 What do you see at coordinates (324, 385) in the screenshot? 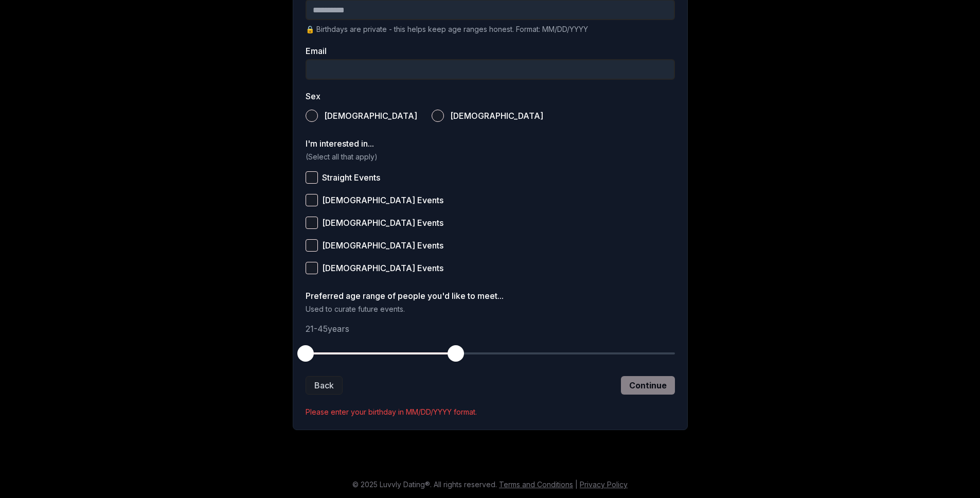
I see `button: Back` at bounding box center [324, 385].